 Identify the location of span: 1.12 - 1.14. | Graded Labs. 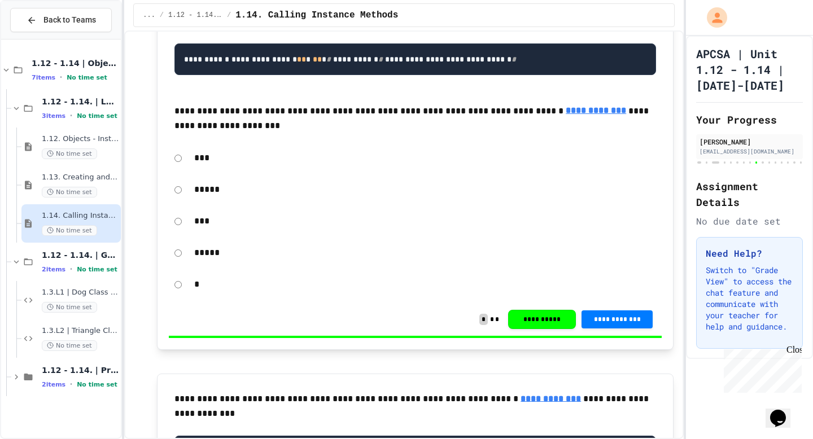
(80, 255).